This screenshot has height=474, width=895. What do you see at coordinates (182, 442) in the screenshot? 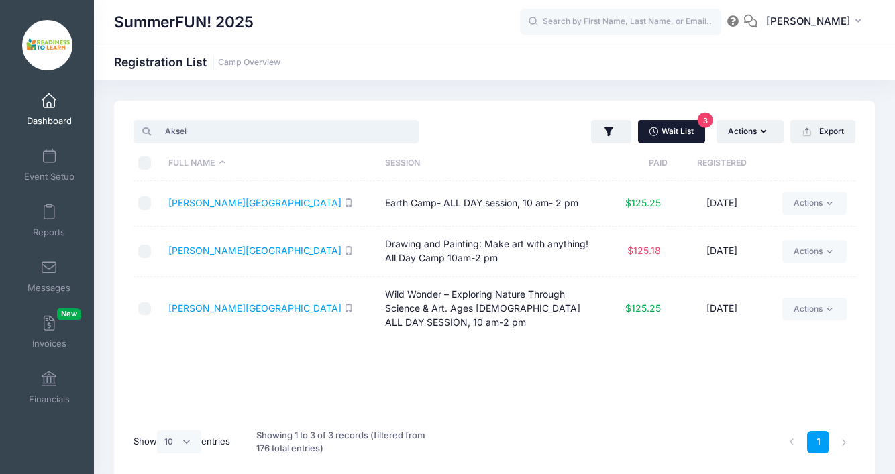
I see `label: Show entries` at bounding box center [182, 442].